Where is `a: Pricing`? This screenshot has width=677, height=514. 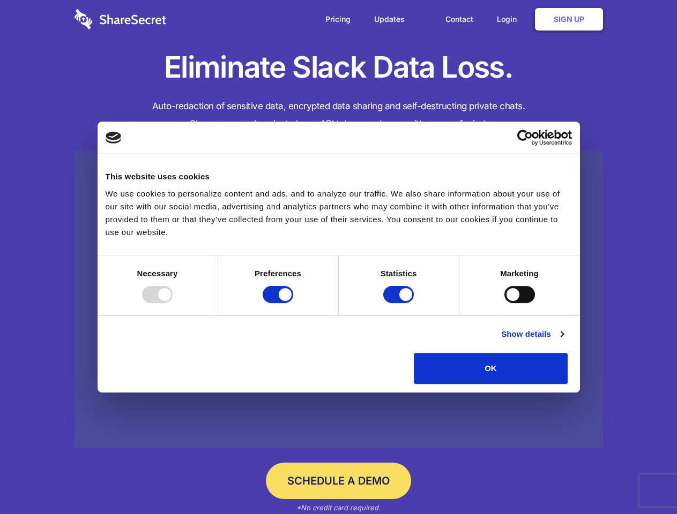
a: Pricing is located at coordinates (338, 19).